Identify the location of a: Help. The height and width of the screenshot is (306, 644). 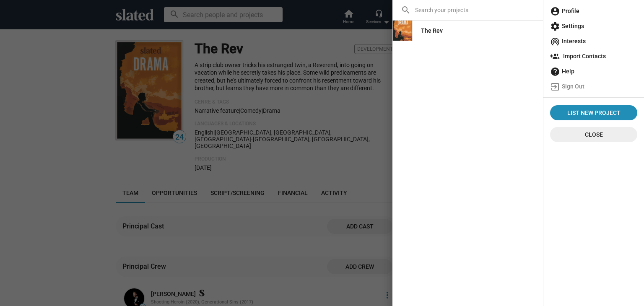
(594, 71).